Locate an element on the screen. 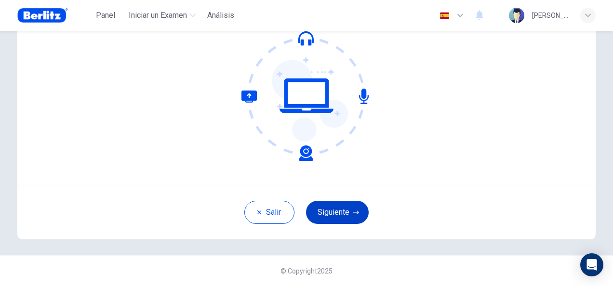  img: es is located at coordinates (445, 15).